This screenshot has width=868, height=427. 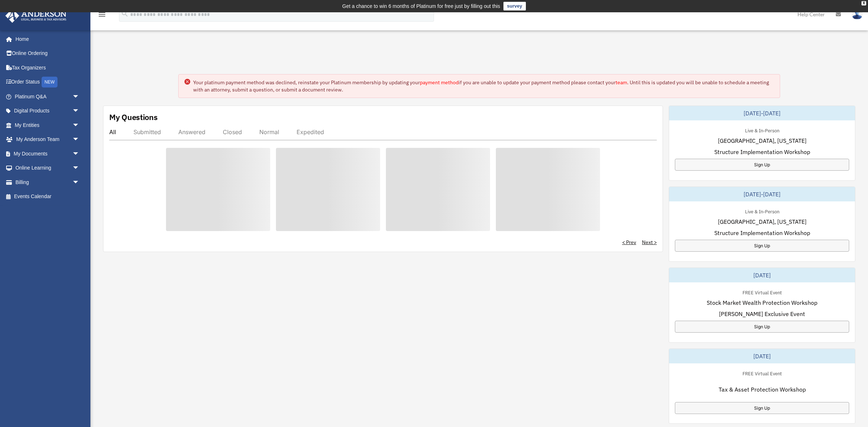 I want to click on a: My Documentsarrow_drop_down, so click(x=48, y=154).